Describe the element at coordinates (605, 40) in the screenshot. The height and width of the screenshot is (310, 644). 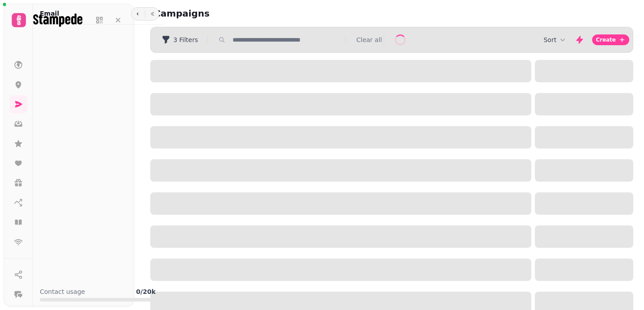
I see `span: Create` at that location.